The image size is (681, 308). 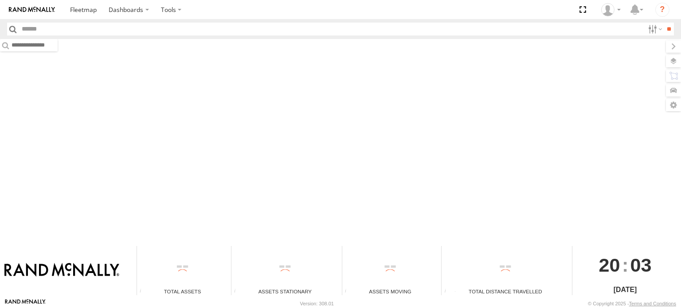 What do you see at coordinates (448, 292) in the screenshot?
I see `div: Total distance travelled by all assets within specified date range and applied filters` at bounding box center [448, 292].